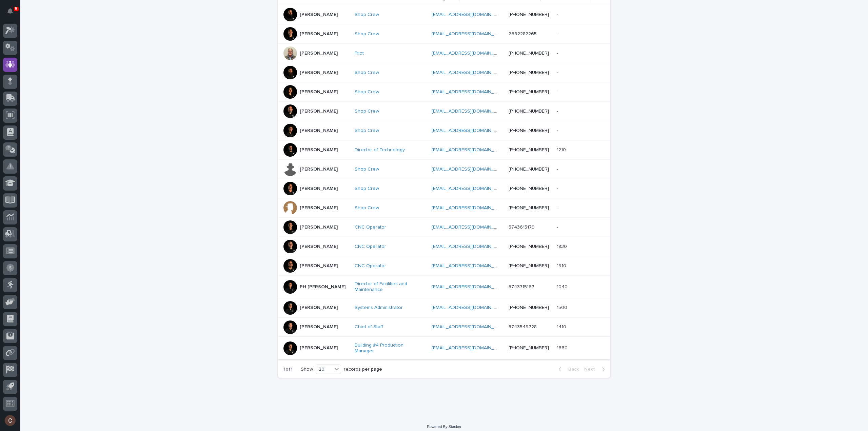 The image size is (868, 431). I want to click on button: users-avatar, so click(10, 420).